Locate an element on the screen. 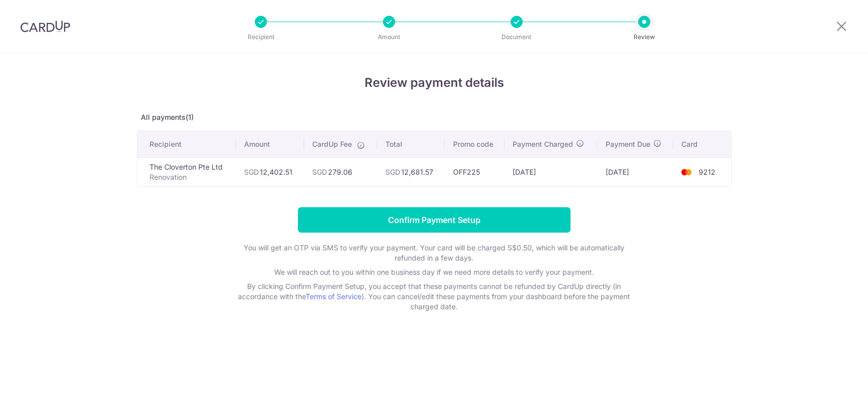 This screenshot has width=868, height=419. p: By clicking Confirm Payment Setup, you accept that these payments cannot be refunded by CardUp di... is located at coordinates (434, 297).